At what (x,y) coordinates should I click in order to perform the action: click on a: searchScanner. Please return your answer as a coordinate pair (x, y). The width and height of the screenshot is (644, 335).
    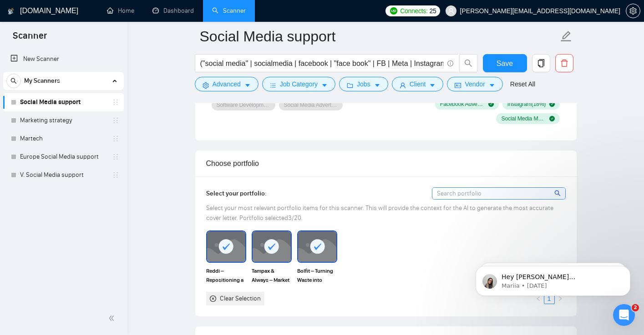
    Looking at the image, I should click on (229, 10).